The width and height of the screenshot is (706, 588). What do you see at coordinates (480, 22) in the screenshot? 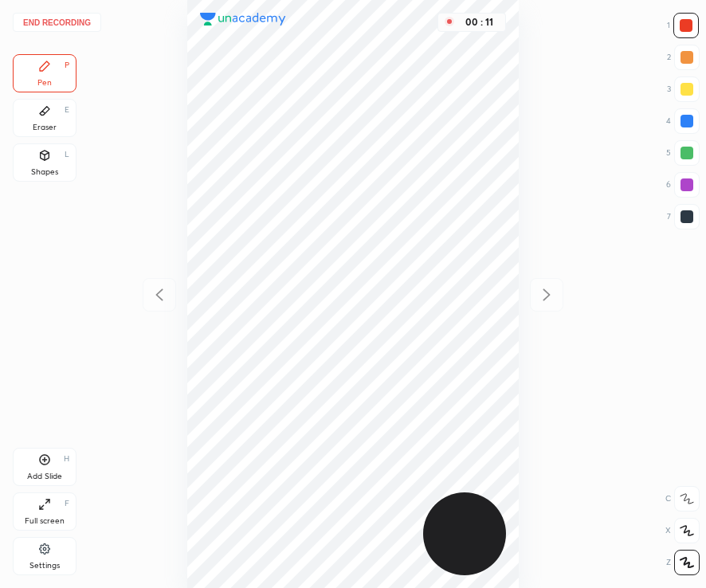
I see `div: 00 : 11` at bounding box center [480, 22].